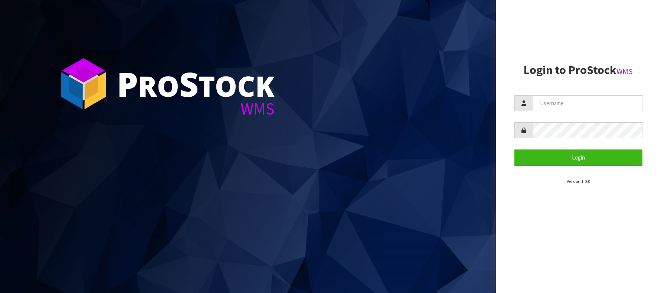  Describe the element at coordinates (127, 84) in the screenshot. I see `span: P` at that location.